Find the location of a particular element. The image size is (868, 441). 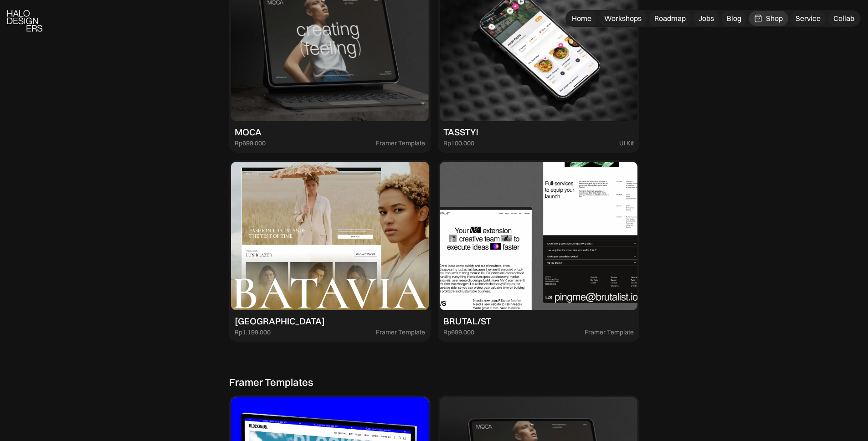

a: Roadmap is located at coordinates (670, 18).